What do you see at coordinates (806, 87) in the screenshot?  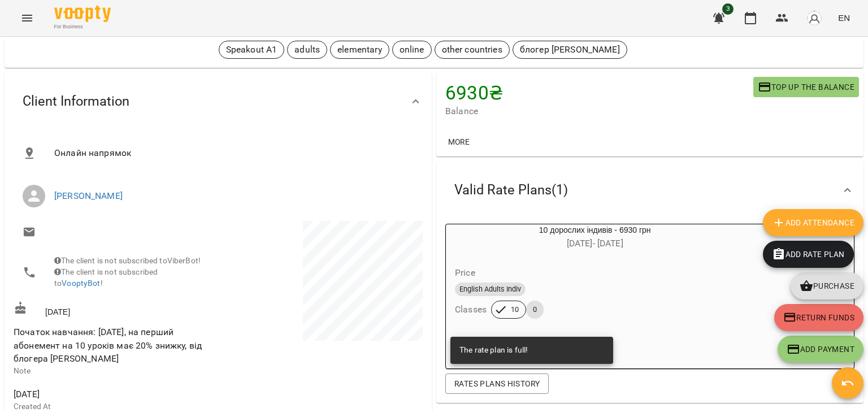 I see `span: Top up the balance` at bounding box center [806, 87].